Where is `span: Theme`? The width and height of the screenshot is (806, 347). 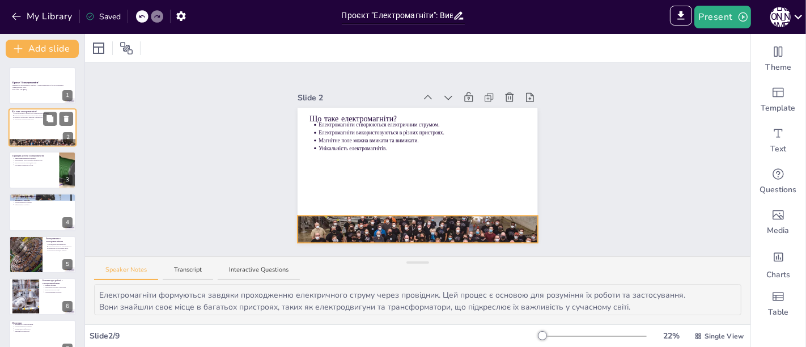
span: Theme is located at coordinates (778, 67).